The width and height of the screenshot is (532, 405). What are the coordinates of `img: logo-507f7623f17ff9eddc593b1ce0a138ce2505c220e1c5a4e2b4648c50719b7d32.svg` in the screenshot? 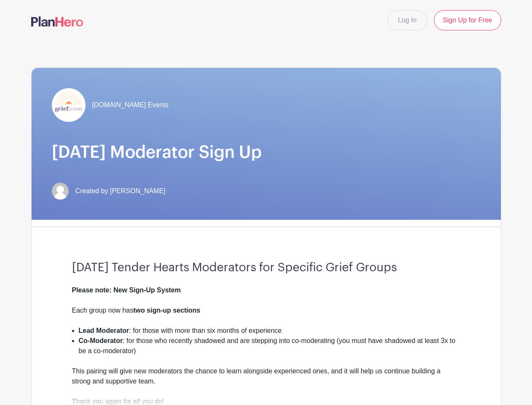 It's located at (57, 22).